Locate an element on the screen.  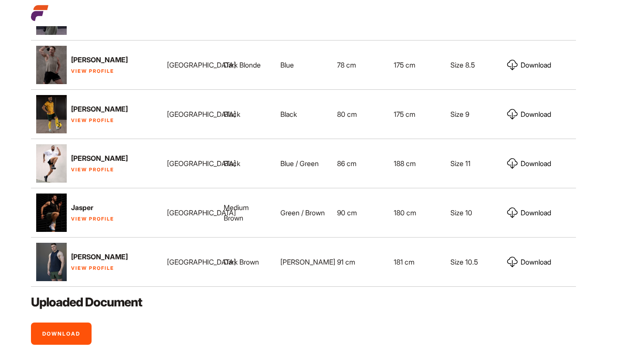
div: Green / Brown is located at coordinates (304, 213).